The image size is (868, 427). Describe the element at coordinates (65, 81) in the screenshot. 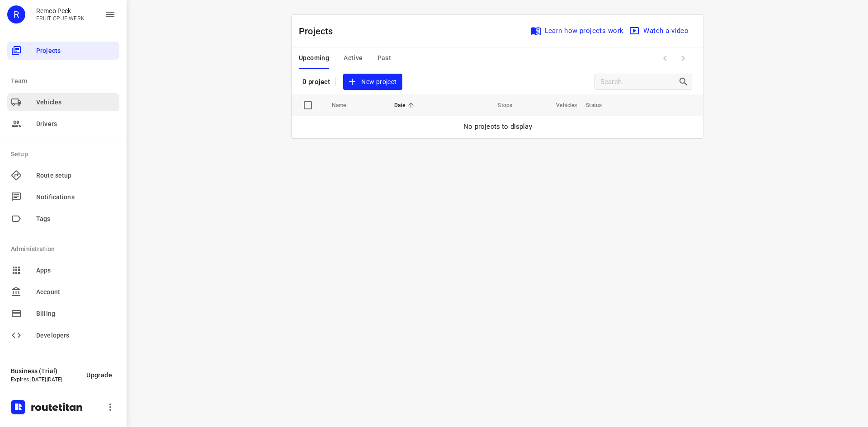

I see `p: Team` at that location.